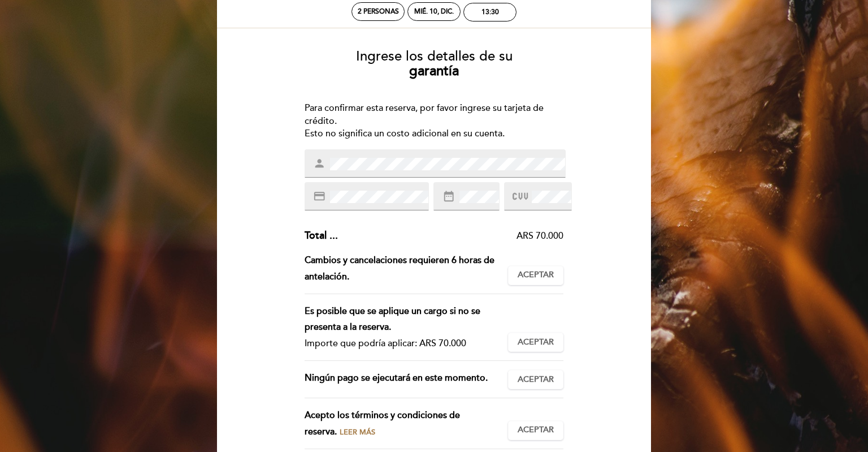 The width and height of the screenshot is (868, 452). Describe the element at coordinates (451, 236) in the screenshot. I see `div: ARS 70.000` at that location.